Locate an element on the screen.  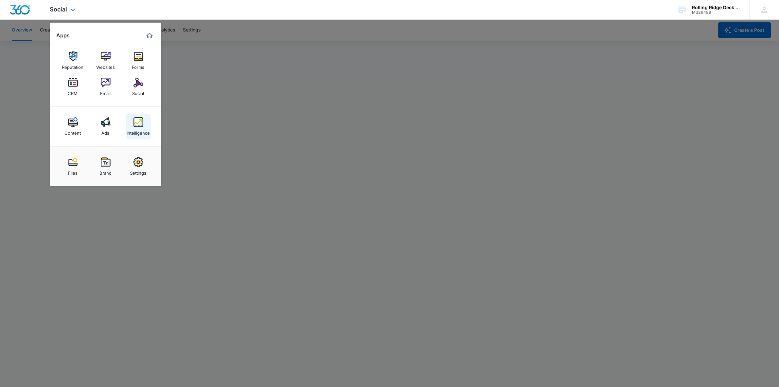
div: Files is located at coordinates (73, 171).